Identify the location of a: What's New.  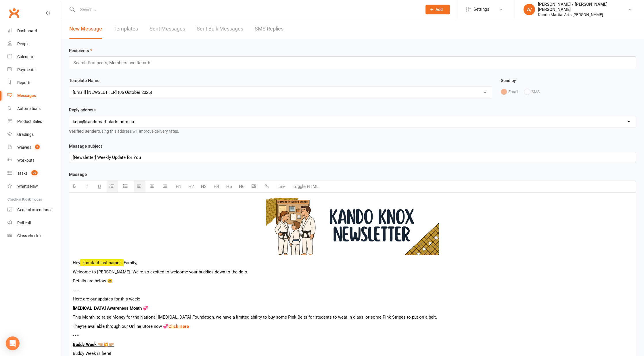
(34, 186).